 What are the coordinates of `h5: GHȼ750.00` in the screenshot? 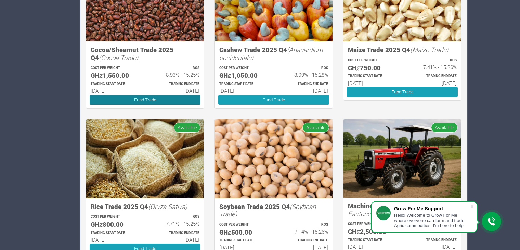 It's located at (372, 68).